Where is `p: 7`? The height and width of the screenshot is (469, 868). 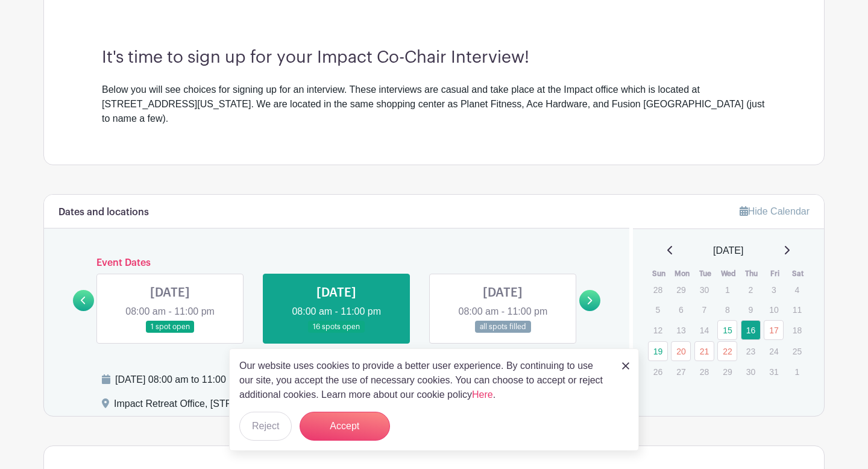 p: 7 is located at coordinates (704, 309).